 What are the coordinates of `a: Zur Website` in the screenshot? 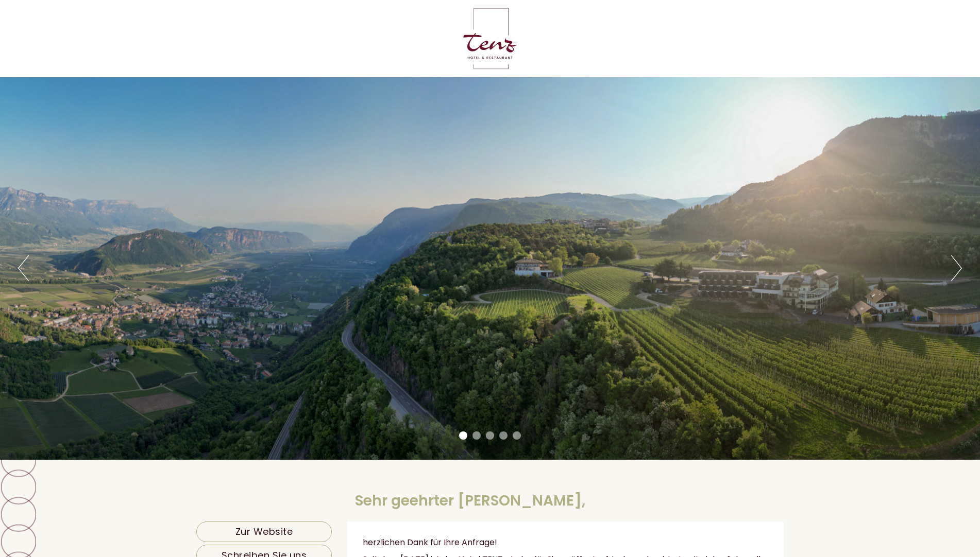 It's located at (264, 532).